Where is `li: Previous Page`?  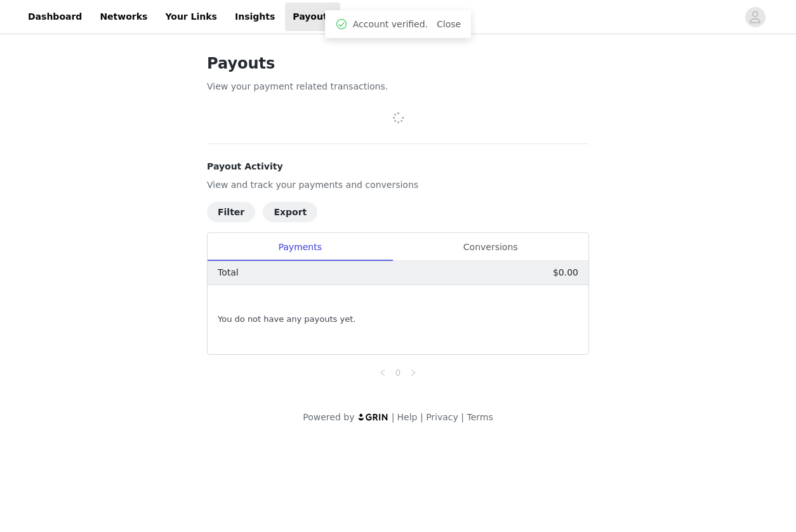
li: Previous Page is located at coordinates (382, 373).